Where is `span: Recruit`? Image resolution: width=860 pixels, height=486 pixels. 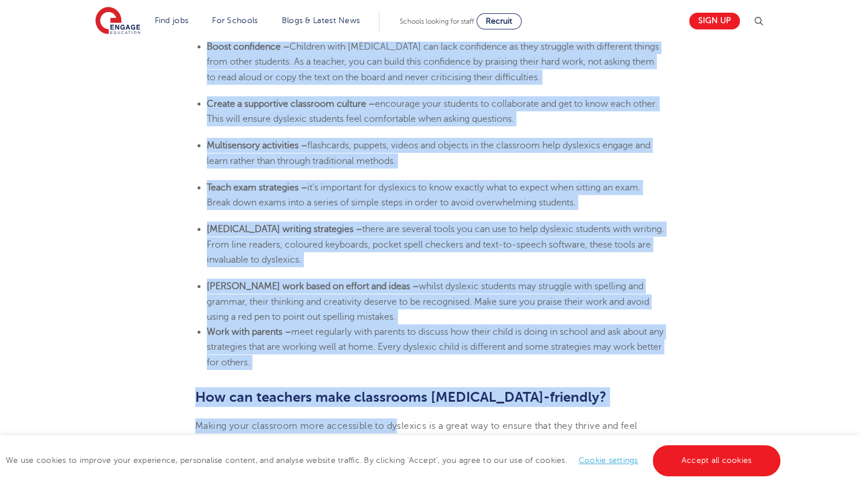 span: Recruit is located at coordinates (499, 21).